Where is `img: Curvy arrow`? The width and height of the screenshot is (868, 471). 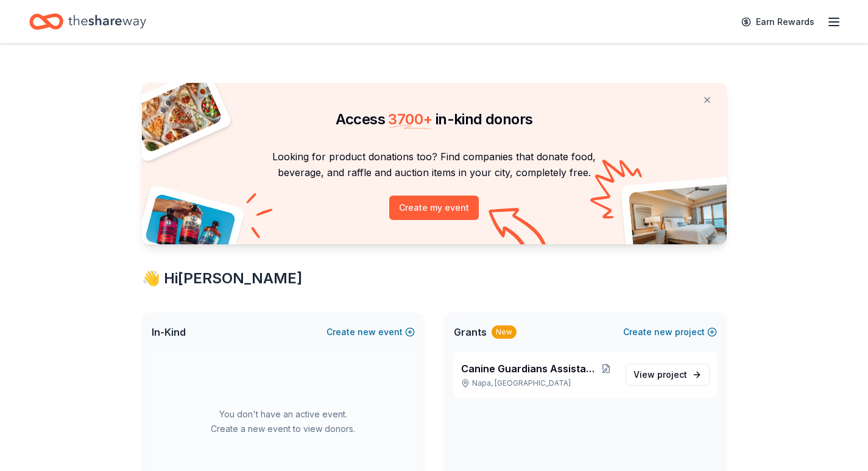
img: Curvy arrow is located at coordinates (519, 230).